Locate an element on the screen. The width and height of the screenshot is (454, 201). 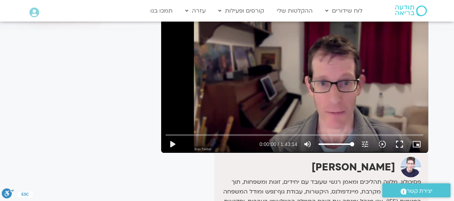
a: ההקלטות שלי is located at coordinates (295, 11).